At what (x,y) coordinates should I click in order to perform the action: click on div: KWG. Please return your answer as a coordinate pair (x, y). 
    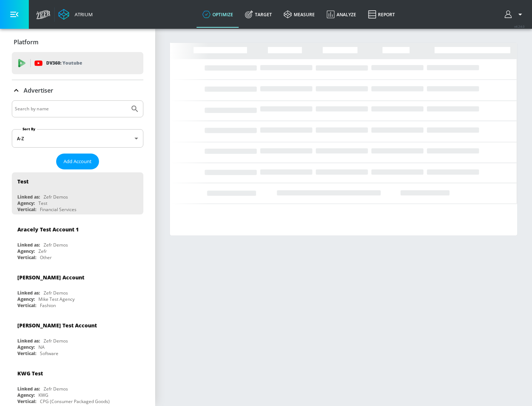
    Looking at the image, I should click on (43, 395).